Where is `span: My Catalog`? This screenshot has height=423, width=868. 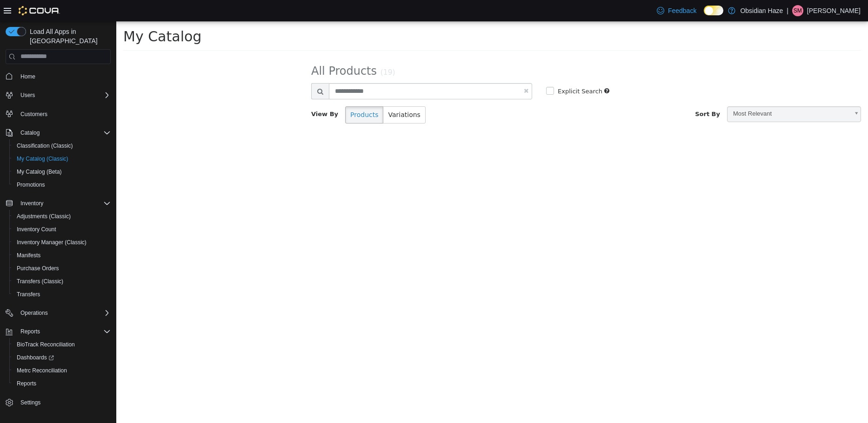 span: My Catalog is located at coordinates (46, 15).